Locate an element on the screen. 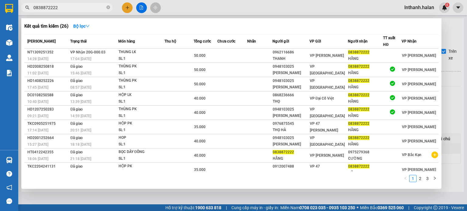  div: THUNG LK is located at coordinates (141, 52).